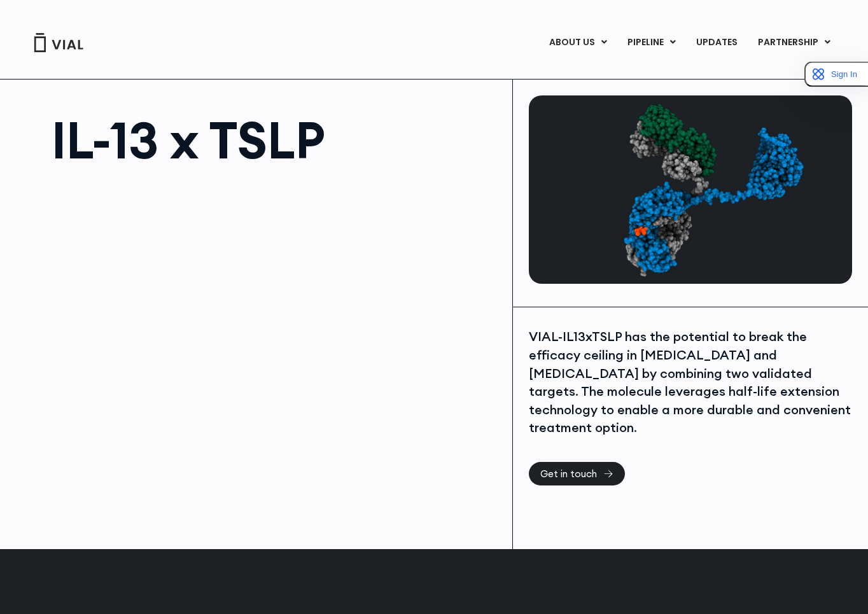 This screenshot has width=868, height=614. What do you see at coordinates (651, 42) in the screenshot?
I see `a: PIPELINEMenu Toggle` at bounding box center [651, 42].